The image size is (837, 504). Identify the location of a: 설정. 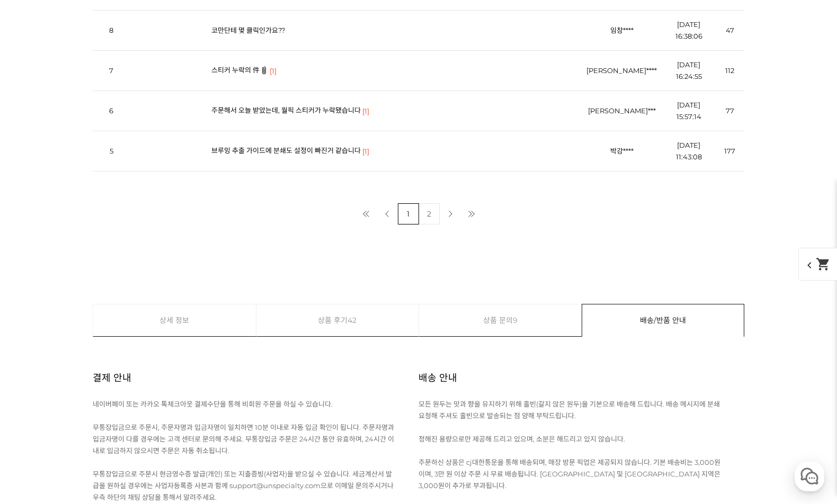
(170, 349).